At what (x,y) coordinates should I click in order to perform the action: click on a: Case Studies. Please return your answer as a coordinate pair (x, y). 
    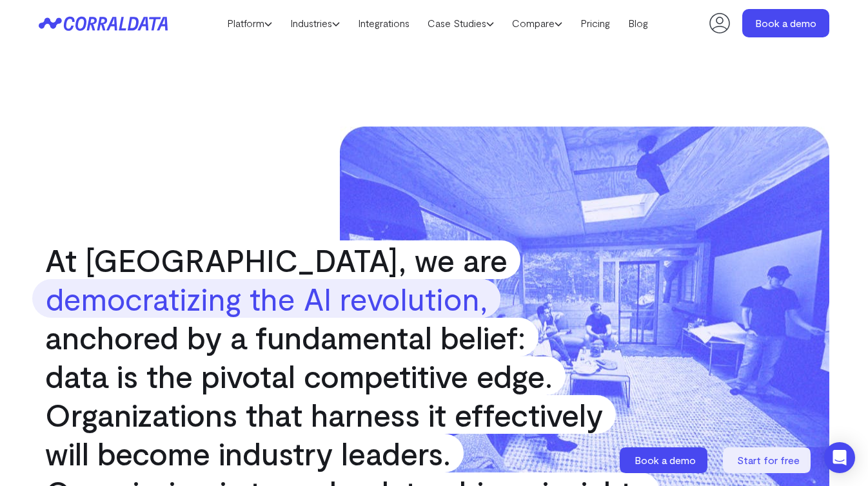
    Looking at the image, I should click on (461, 23).